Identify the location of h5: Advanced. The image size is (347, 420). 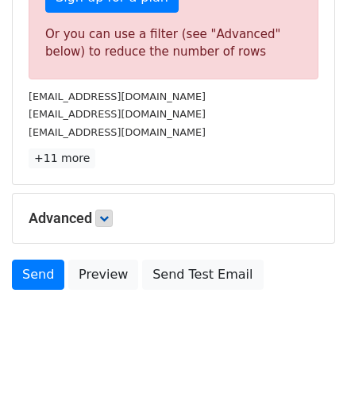
(173, 218).